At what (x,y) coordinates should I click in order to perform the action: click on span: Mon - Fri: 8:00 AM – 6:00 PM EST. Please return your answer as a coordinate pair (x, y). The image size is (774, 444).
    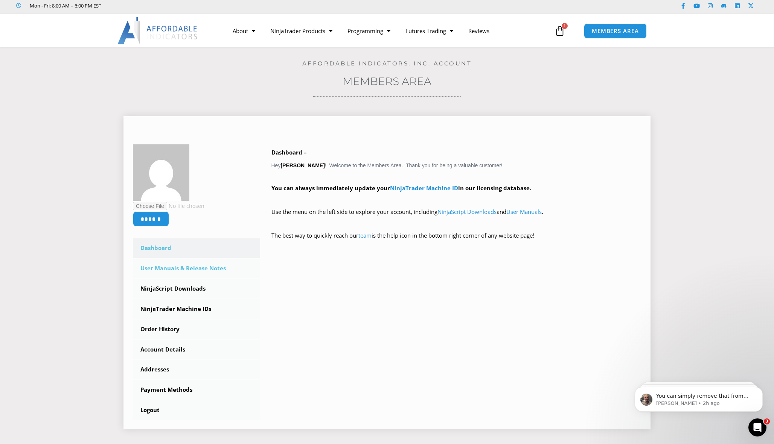
    Looking at the image, I should click on (64, 6).